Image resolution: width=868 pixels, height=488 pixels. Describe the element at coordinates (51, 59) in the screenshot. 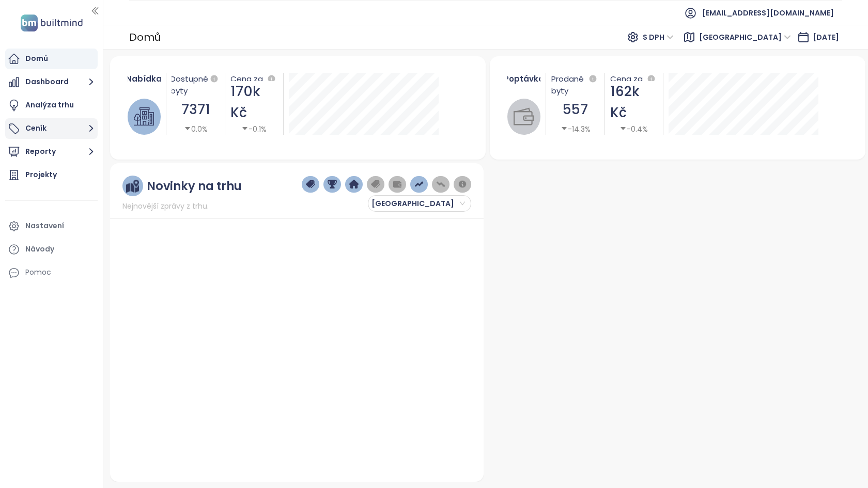

I see `a: Domů` at that location.